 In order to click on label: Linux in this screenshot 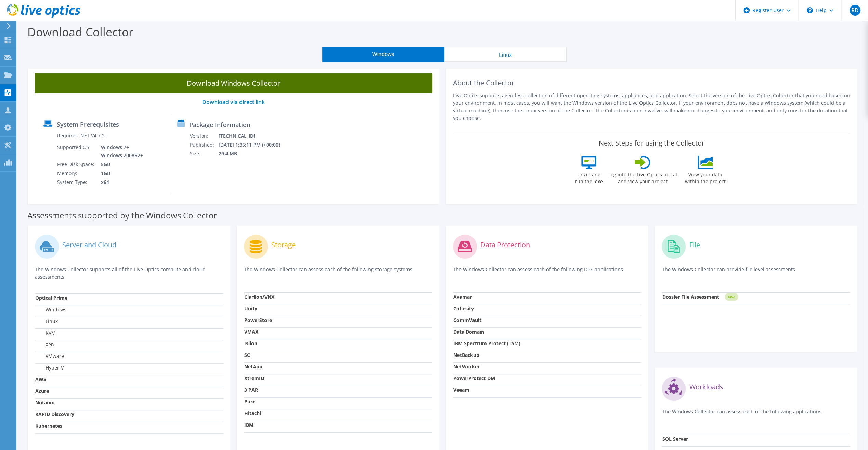, I will do `click(46, 321)`.